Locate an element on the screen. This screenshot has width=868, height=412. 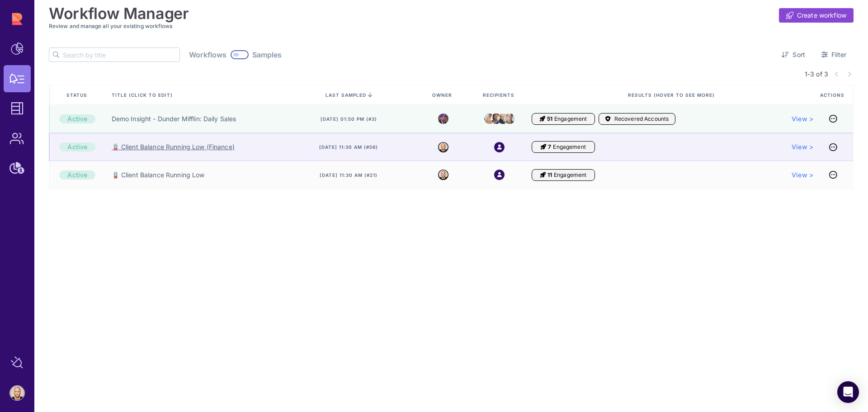
span: Workflows is located at coordinates (208, 55).